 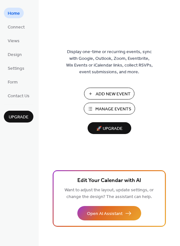 I want to click on a: Home, so click(x=14, y=13).